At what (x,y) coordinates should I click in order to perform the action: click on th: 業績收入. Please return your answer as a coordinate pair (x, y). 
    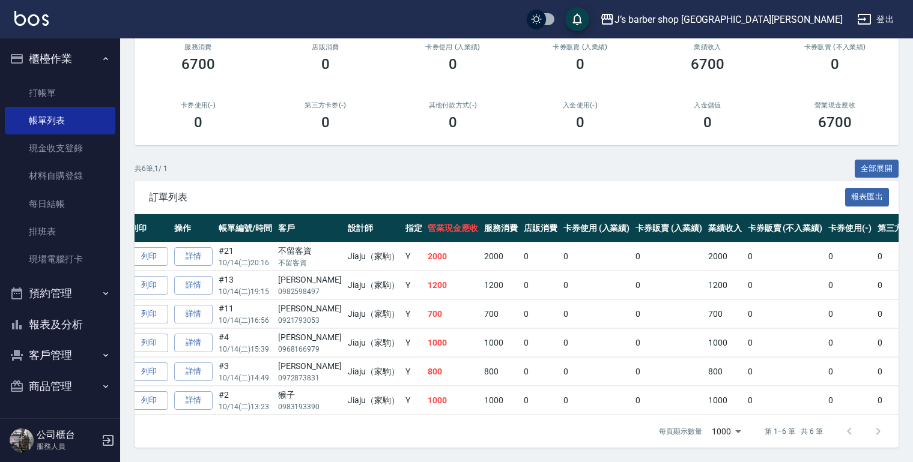
    Looking at the image, I should click on (725, 228).